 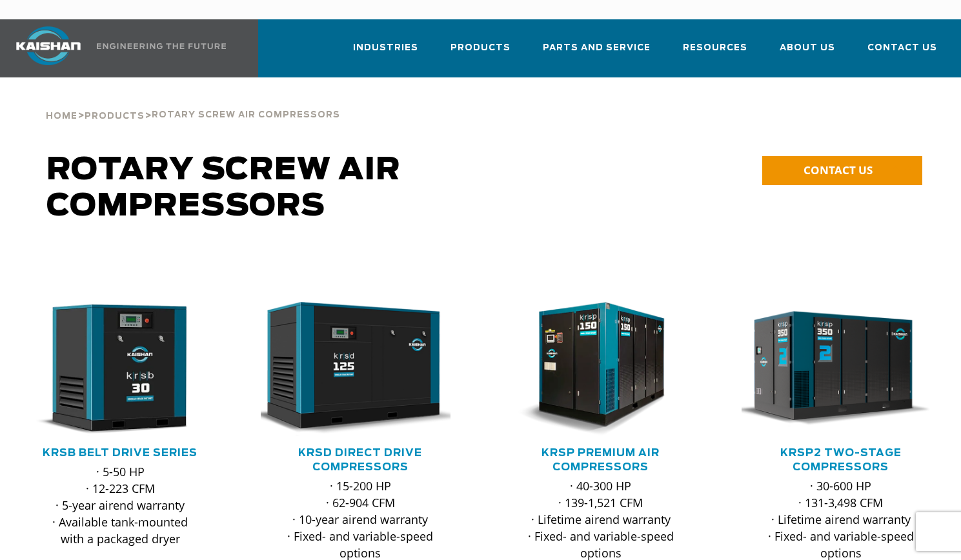 I want to click on span: Parts and Service, so click(x=596, y=48).